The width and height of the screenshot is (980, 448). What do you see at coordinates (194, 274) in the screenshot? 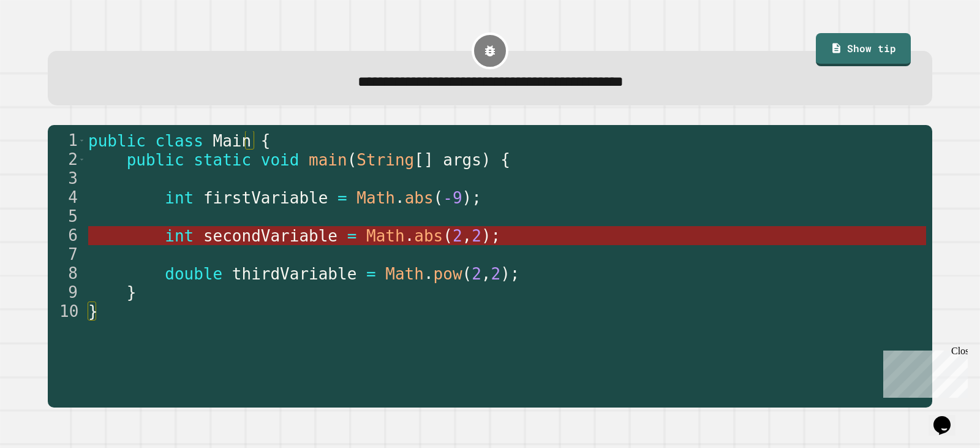
I see `span: double` at bounding box center [194, 274].